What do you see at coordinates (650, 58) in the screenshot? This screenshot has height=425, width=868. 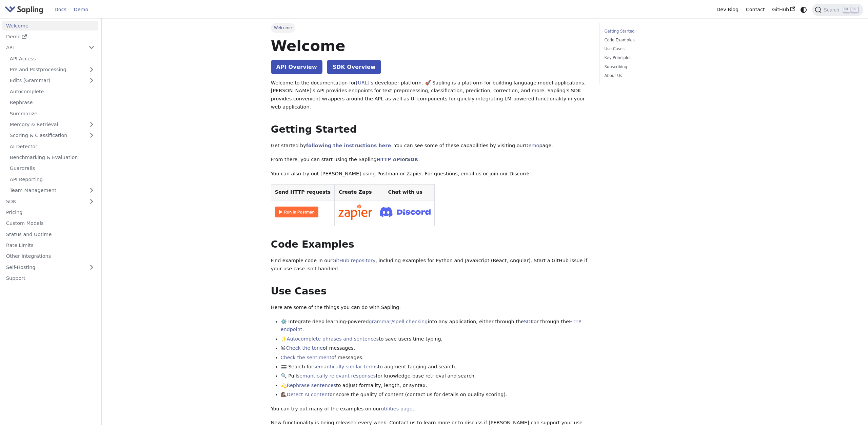 I see `a: Key Principles` at bounding box center [650, 58].